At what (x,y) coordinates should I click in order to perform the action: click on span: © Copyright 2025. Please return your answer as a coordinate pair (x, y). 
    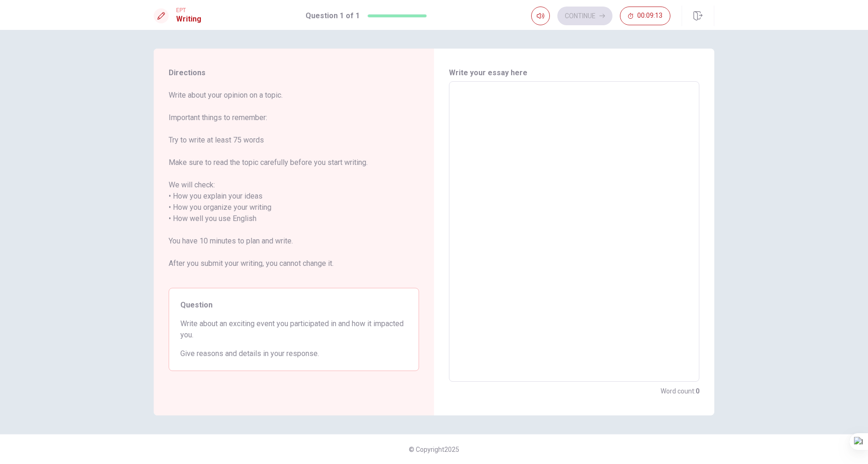
    Looking at the image, I should click on (434, 449).